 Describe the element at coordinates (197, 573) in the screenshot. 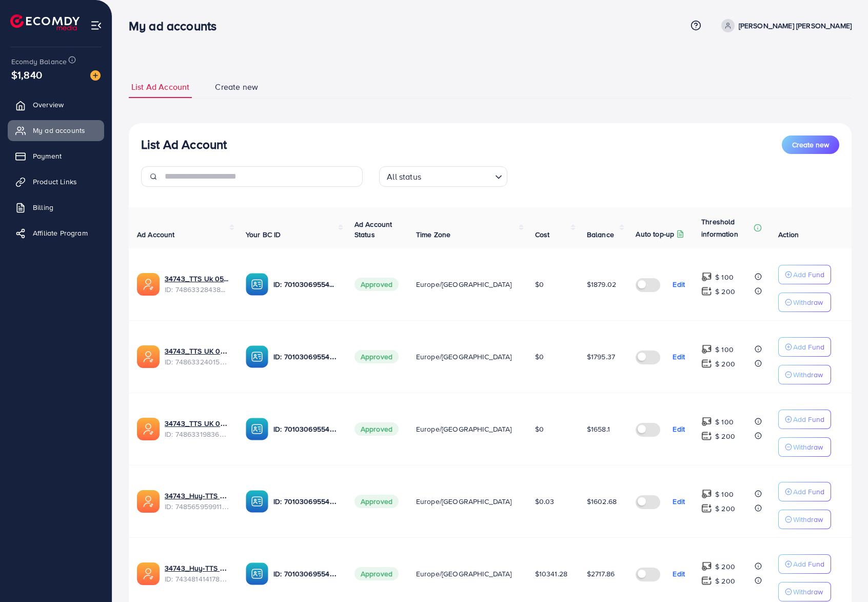

I see `div: <span class='underline'>34743_Huy-TTS Uk 01_1731052577896</span></br>7434814141787209729` at that location.